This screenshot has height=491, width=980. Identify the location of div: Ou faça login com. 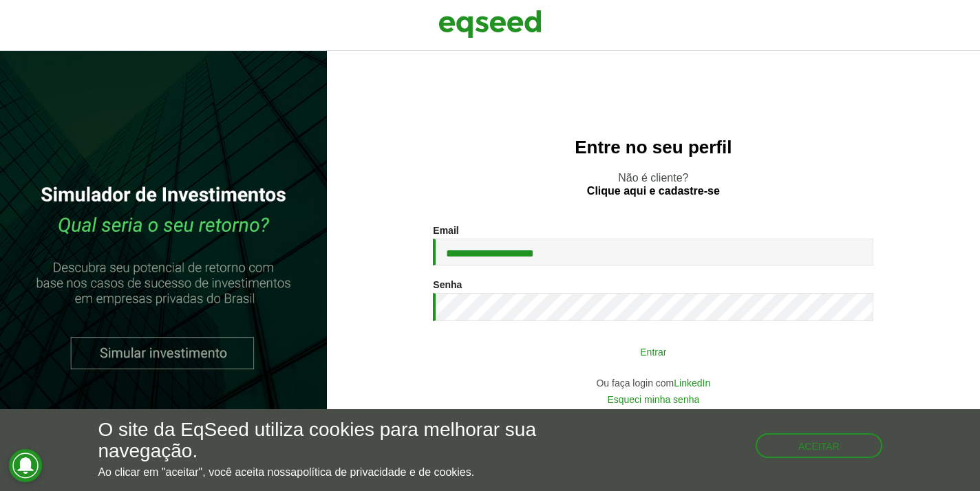
(653, 383).